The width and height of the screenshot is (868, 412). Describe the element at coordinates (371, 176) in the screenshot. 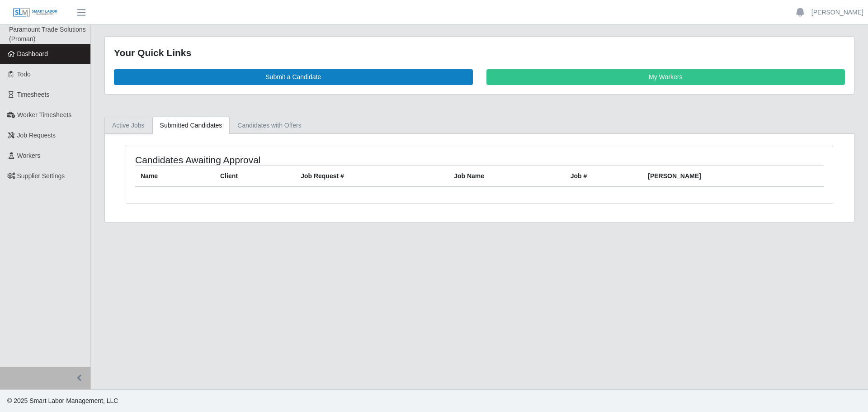

I see `th: Job Request #` at that location.